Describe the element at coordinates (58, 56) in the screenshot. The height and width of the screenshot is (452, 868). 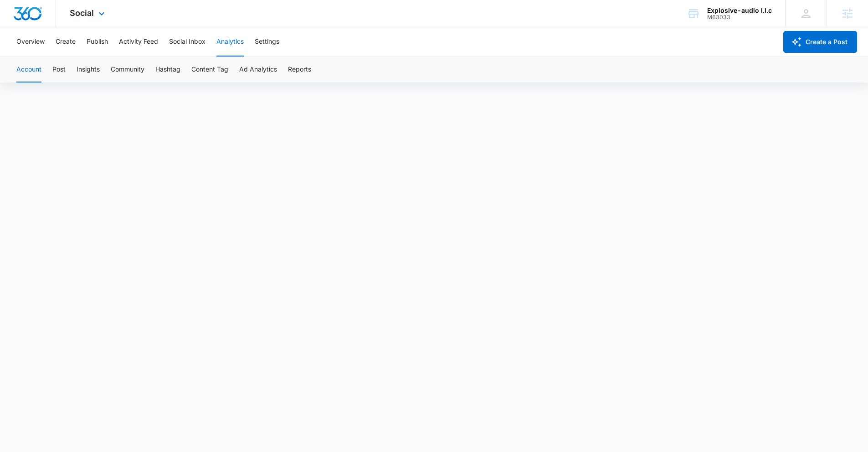
I see `div: Domain Overview` at that location.